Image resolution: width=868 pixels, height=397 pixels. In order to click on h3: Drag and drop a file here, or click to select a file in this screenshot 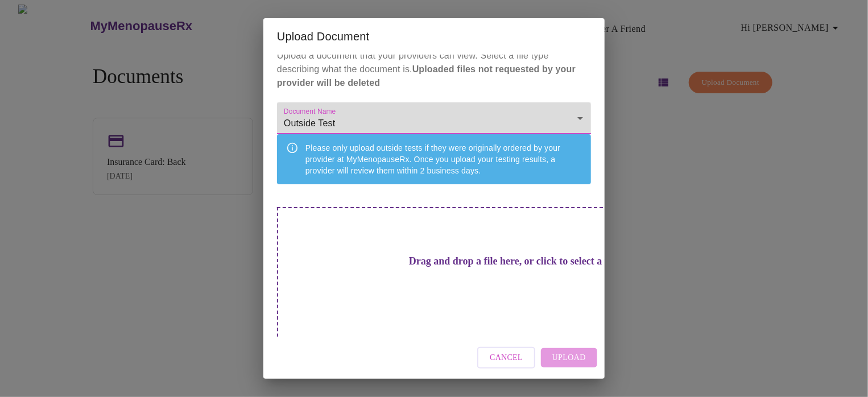, I will do `click(514, 261)`.